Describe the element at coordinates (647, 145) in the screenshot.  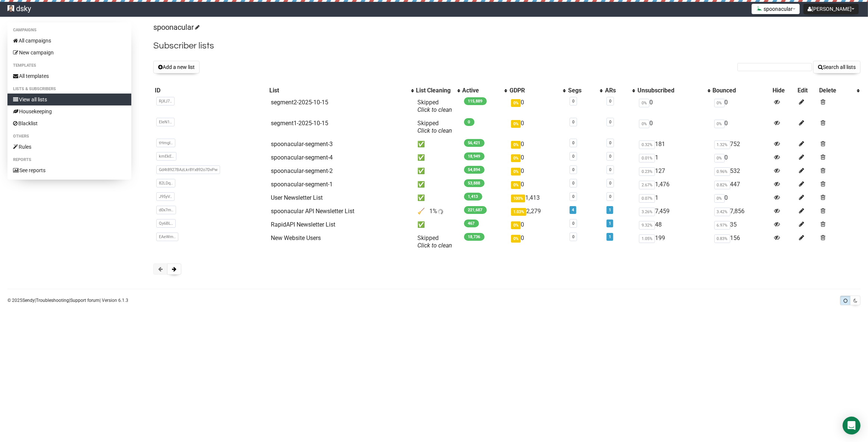
I see `span: 0.32%` at that location.